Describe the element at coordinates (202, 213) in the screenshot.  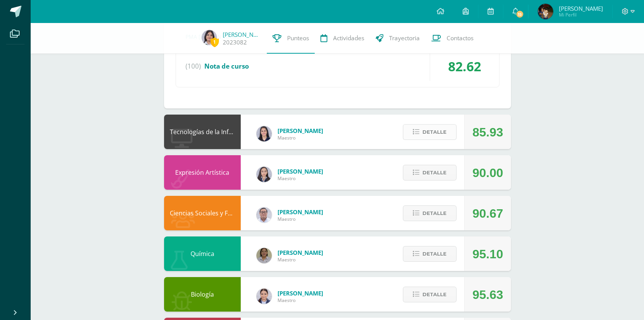
I see `div: Ciencias Sociales y Formación Ciudadana 5` at that location.